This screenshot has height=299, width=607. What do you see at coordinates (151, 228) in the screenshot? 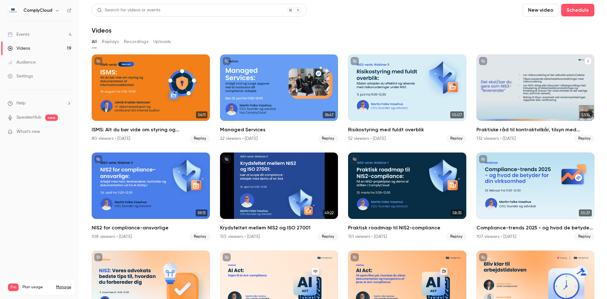
I see `h2: NIS2 for compliance-ansvarlige` at bounding box center [151, 228].